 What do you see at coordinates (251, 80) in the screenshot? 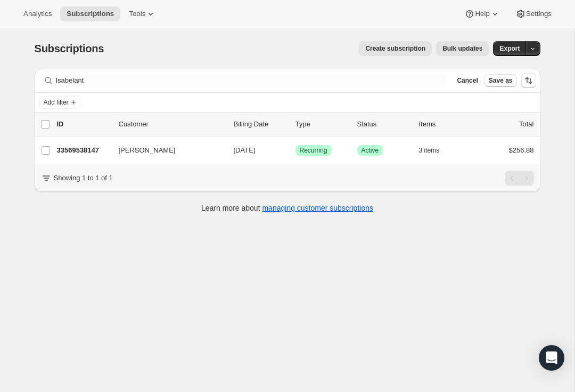
I see `input: Filter subscribers` at bounding box center [251, 80].